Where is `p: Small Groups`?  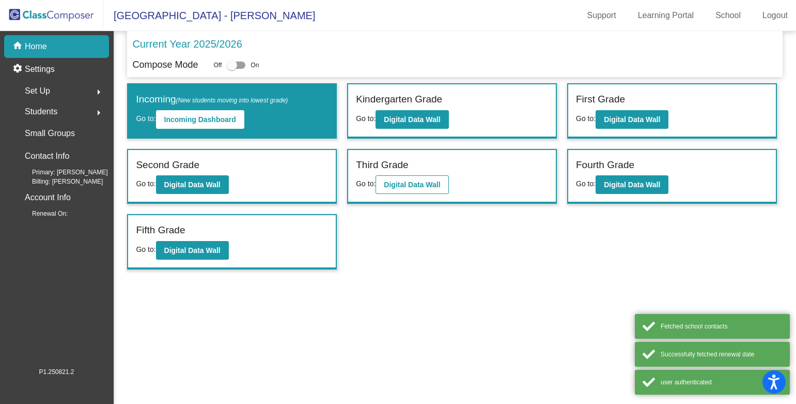
p: Small Groups is located at coordinates (50, 133).